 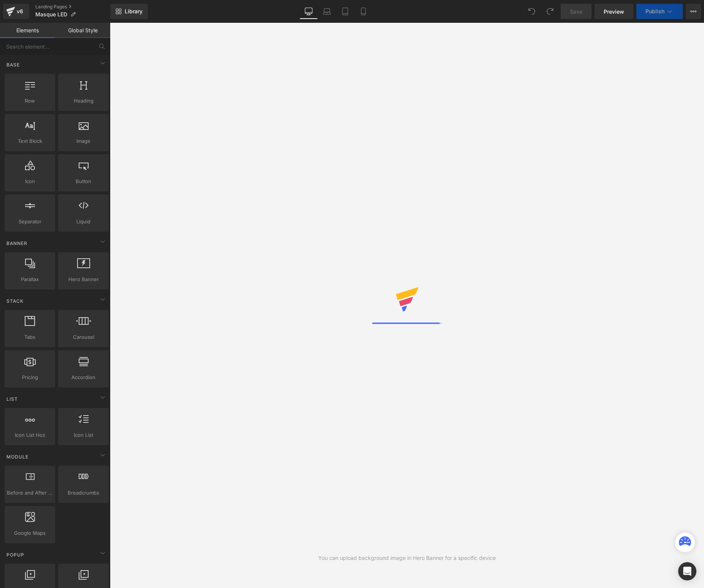 I want to click on a: v6, so click(x=16, y=12).